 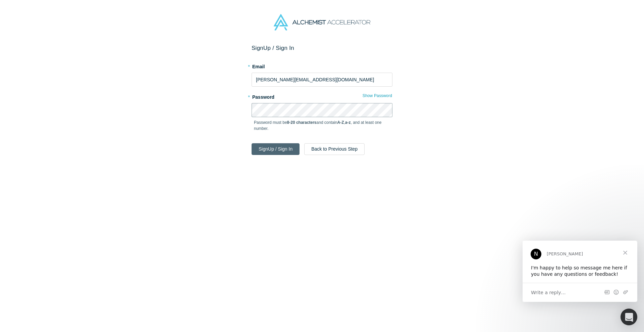 I want to click on strong: 8-20 characters, so click(x=302, y=123).